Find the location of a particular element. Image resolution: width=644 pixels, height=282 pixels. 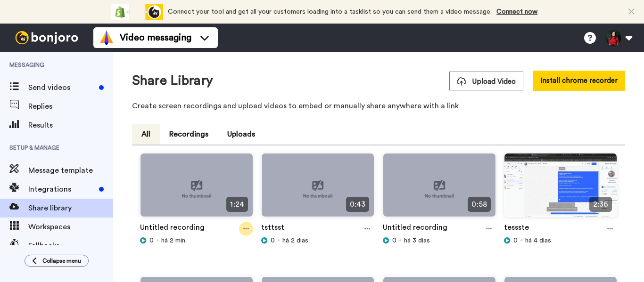

span: Collapse menu is located at coordinates (62, 261).